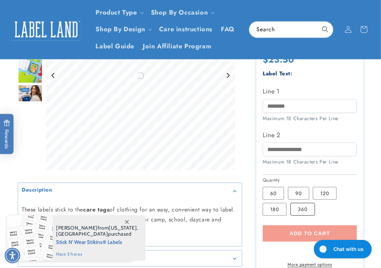 This screenshot has width=381, height=268. I want to click on a: Product Type, so click(116, 12).